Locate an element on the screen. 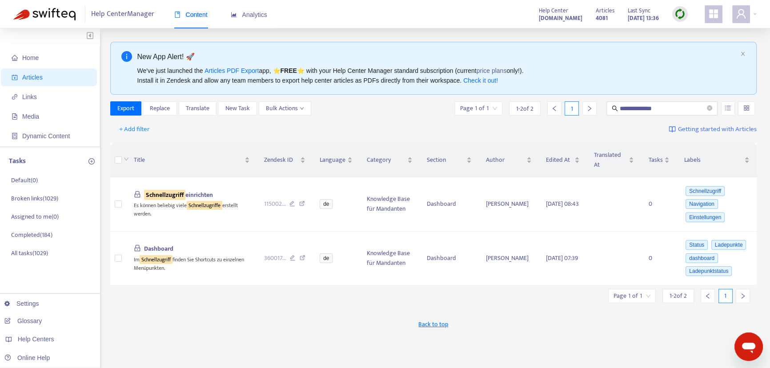  span: Ladepunktstatus is located at coordinates (709, 271).